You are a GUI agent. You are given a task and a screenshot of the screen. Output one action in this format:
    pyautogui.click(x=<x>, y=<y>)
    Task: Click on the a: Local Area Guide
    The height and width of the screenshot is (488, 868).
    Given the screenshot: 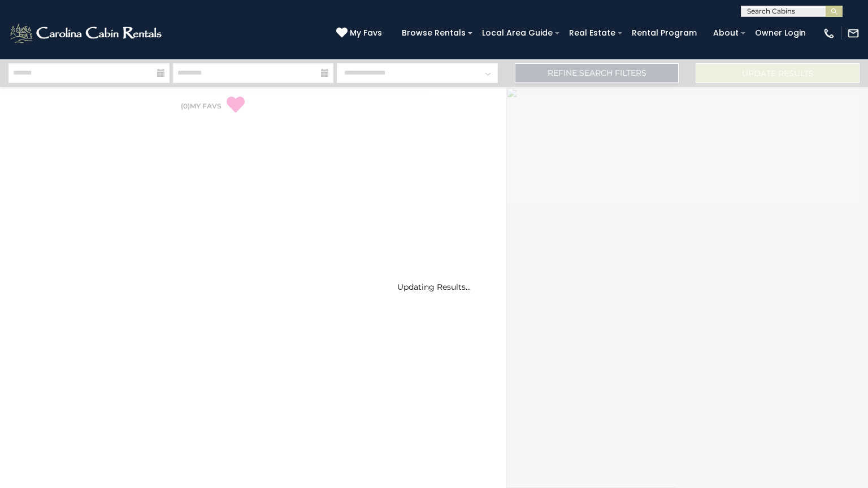 What is the action you would take?
    pyautogui.click(x=517, y=32)
    